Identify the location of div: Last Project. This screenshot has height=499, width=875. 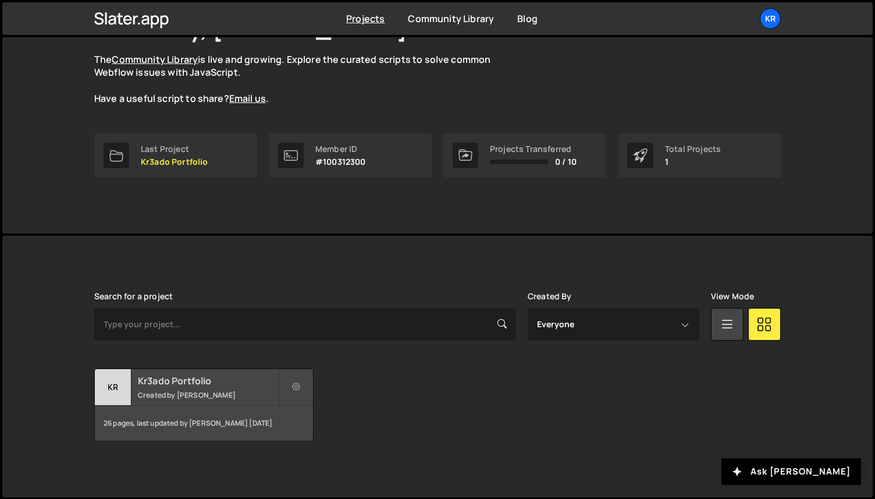
(175, 149).